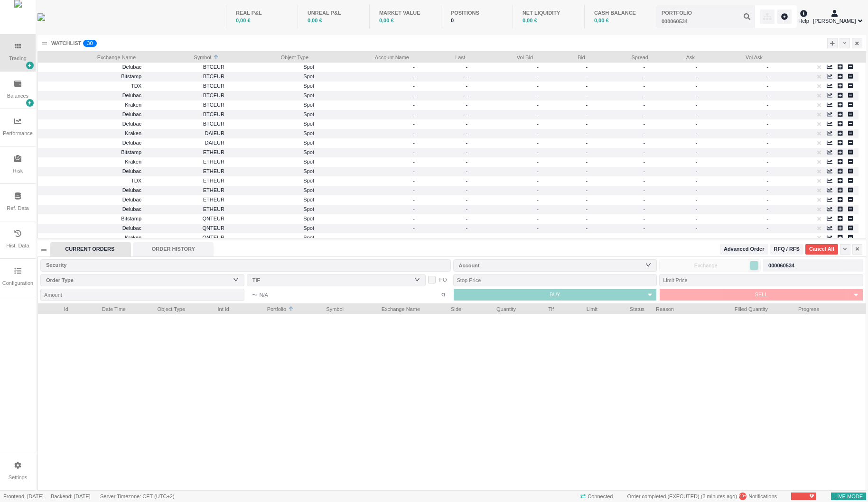 Image resolution: width=868 pixels, height=502 pixels. I want to click on div: POSITIONS, so click(477, 13).